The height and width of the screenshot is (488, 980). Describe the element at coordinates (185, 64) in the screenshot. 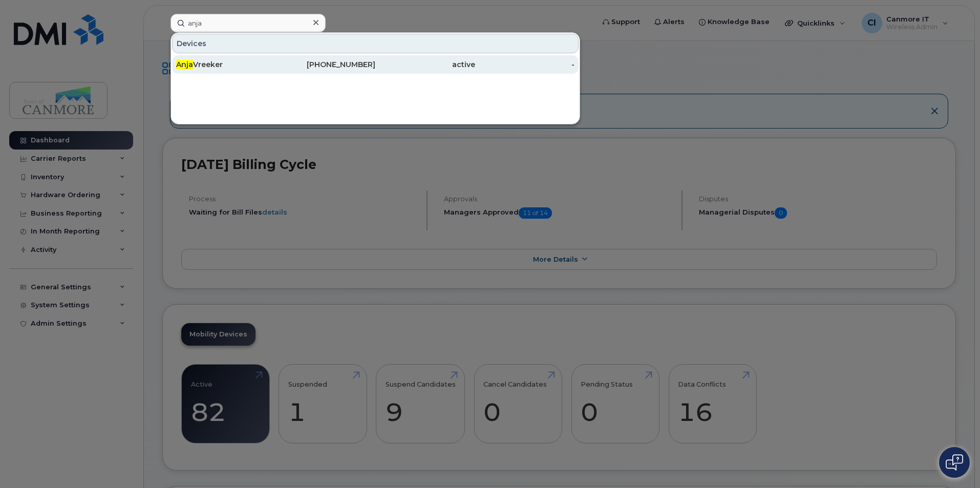

I see `span: Anja` at that location.